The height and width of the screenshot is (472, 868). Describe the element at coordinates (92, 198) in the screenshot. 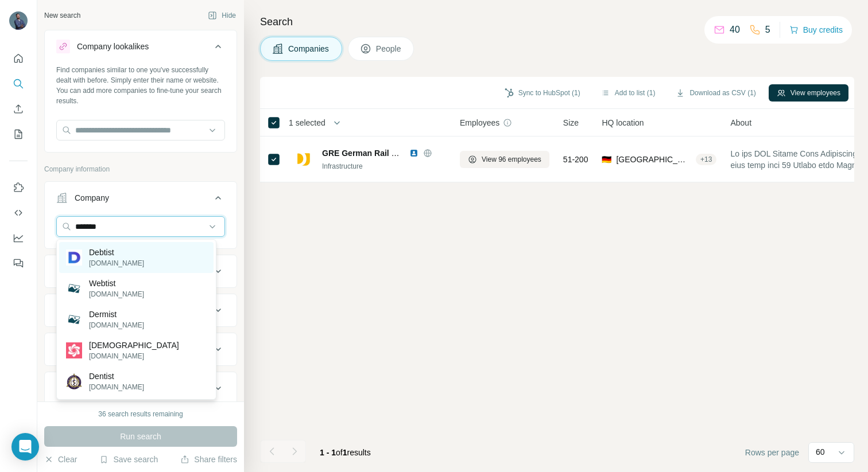

I see `div: Company` at that location.